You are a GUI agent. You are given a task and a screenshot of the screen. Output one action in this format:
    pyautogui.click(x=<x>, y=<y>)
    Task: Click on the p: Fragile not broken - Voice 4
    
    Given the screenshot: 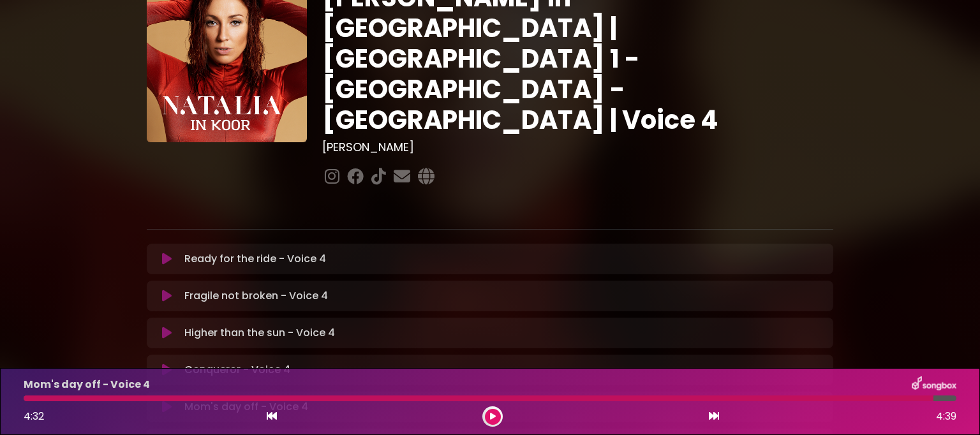 What is the action you would take?
    pyautogui.click(x=256, y=296)
    